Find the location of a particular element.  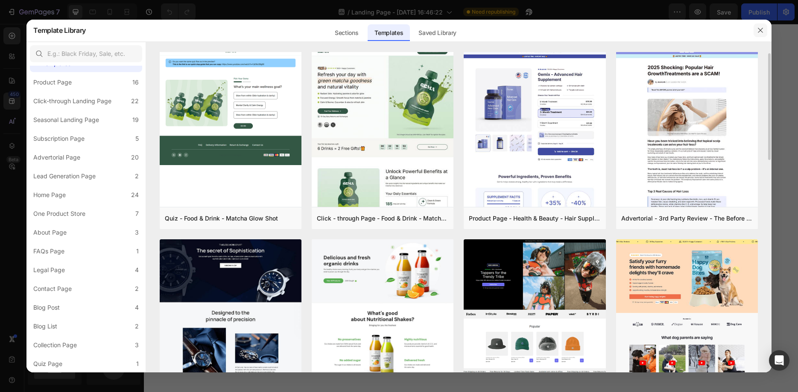

div: Collection Page is located at coordinates (55, 345).